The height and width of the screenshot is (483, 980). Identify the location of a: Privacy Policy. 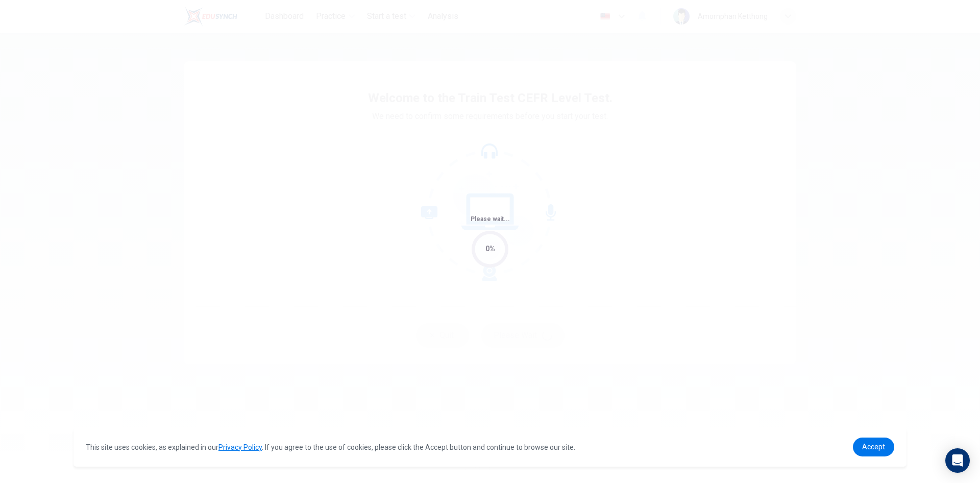
(240, 447).